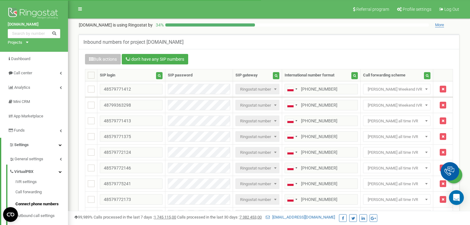  I want to click on span: Settings, so click(21, 145).